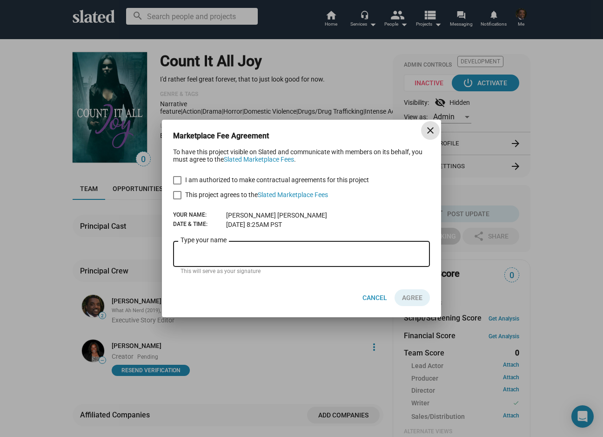  I want to click on mat-icon: close, so click(431, 130).